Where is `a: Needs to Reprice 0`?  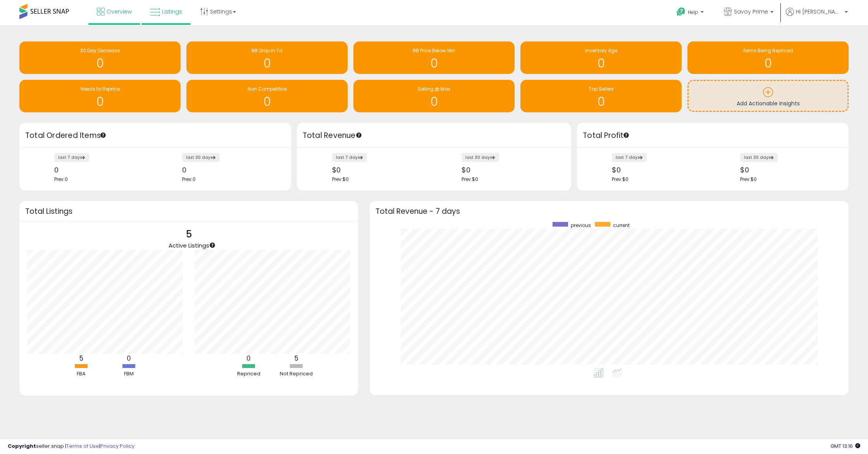 a: Needs to Reprice 0 is located at coordinates (100, 96).